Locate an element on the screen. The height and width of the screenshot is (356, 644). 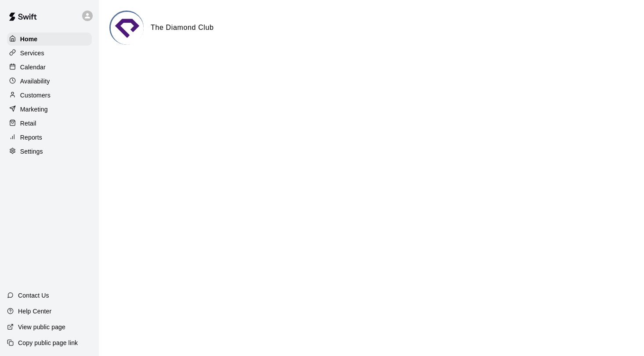
a: Customers is located at coordinates (49, 95).